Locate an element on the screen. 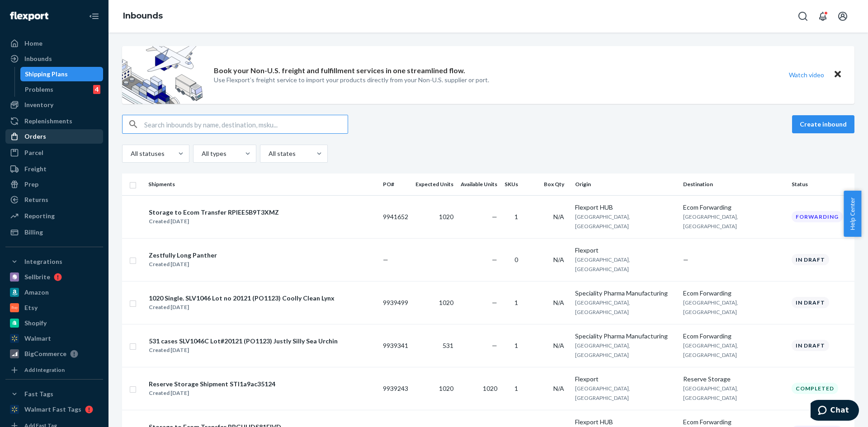 This screenshot has height=427, width=868. a: Parcel is located at coordinates (54, 153).